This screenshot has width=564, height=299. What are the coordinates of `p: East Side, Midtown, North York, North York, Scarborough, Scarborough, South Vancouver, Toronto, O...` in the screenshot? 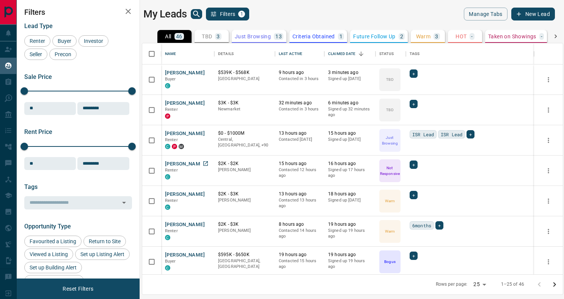 It's located at (244, 142).